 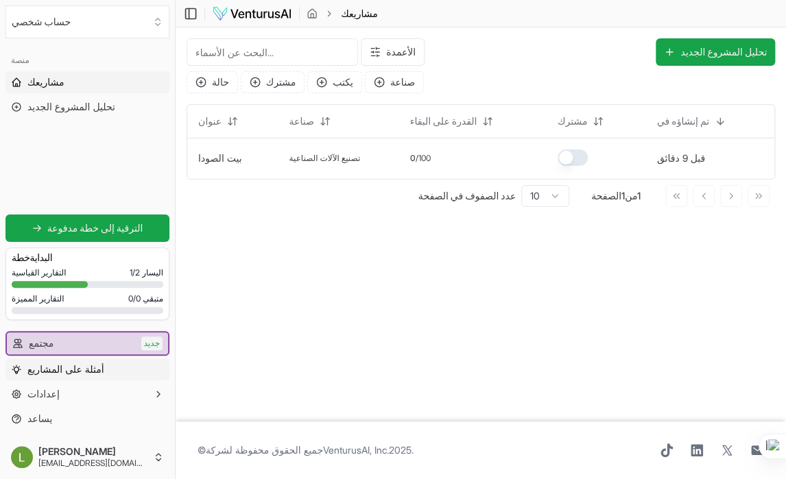 I want to click on font: الترقية إلى خطة مدفوعة, so click(x=95, y=228).